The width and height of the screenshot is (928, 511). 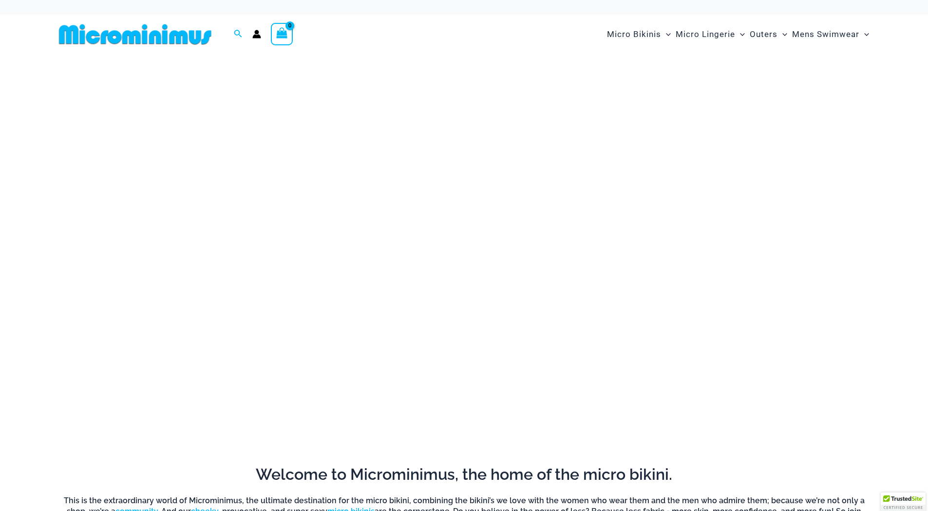 What do you see at coordinates (903, 502) in the screenshot?
I see `div: TrustedSite Certified` at bounding box center [903, 502].